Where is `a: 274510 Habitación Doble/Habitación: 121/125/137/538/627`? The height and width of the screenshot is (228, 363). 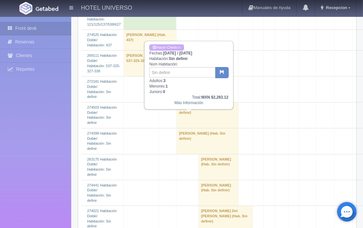
a: 274510 Habitación Doble/Habitación: 121/125/137/538/627 is located at coordinates (104, 17).